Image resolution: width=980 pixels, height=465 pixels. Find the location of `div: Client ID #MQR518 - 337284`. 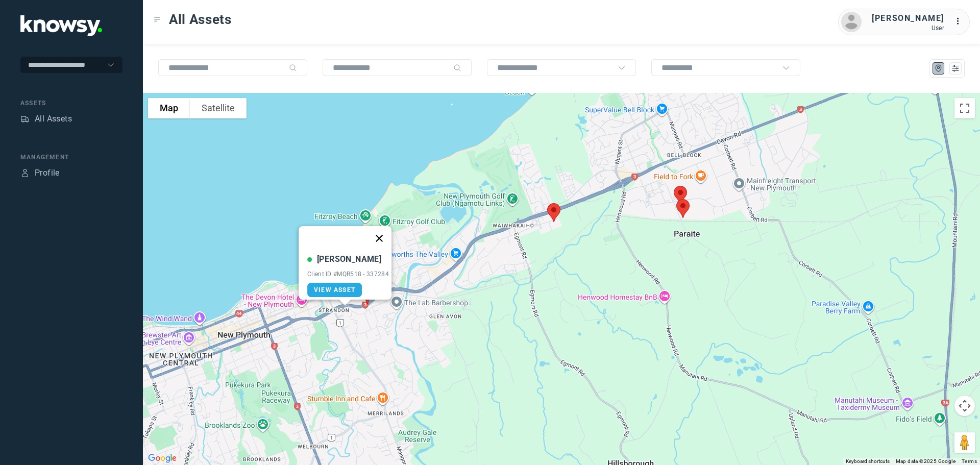

div: Client ID #MQR518 - 337284 is located at coordinates (348, 274).